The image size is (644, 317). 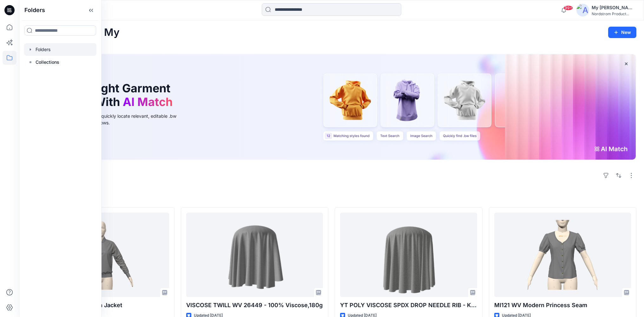 I want to click on a: MI121 WV Modern Princess Seam, so click(x=563, y=255).